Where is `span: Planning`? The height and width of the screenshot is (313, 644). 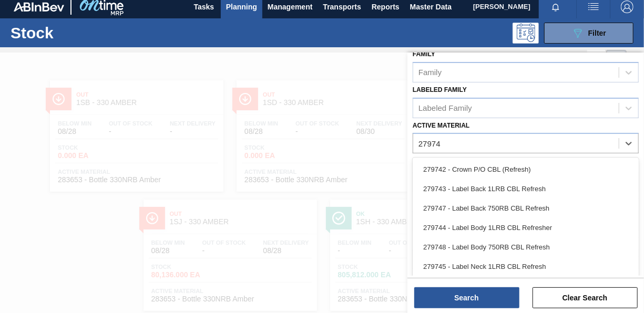 span: Planning is located at coordinates (242, 6).